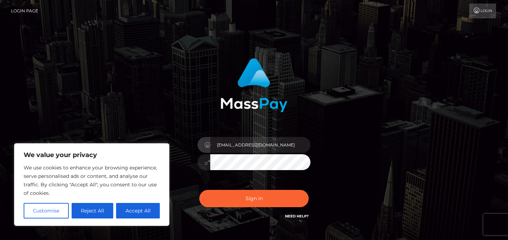  Describe the element at coordinates (254, 85) in the screenshot. I see `img: MassPay Login` at that location.